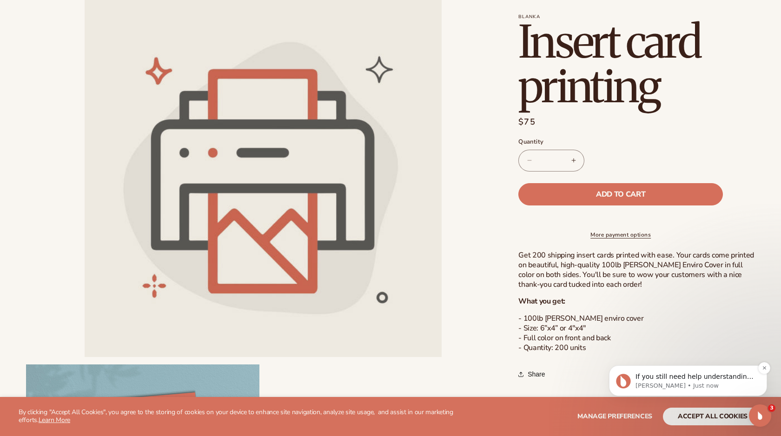 The height and width of the screenshot is (436, 781). What do you see at coordinates (28, 74) in the screenshot?
I see `img: Profile image for Lee` at bounding box center [28, 74].